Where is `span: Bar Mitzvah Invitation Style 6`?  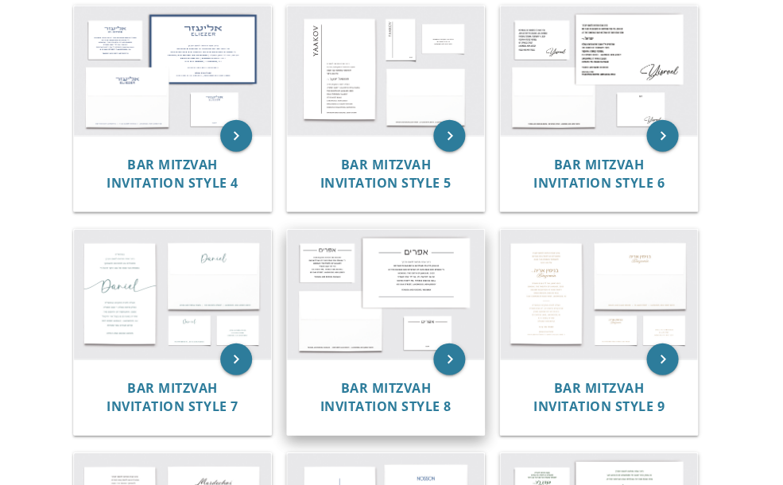
span: Bar Mitzvah Invitation Style 6 is located at coordinates (599, 173).